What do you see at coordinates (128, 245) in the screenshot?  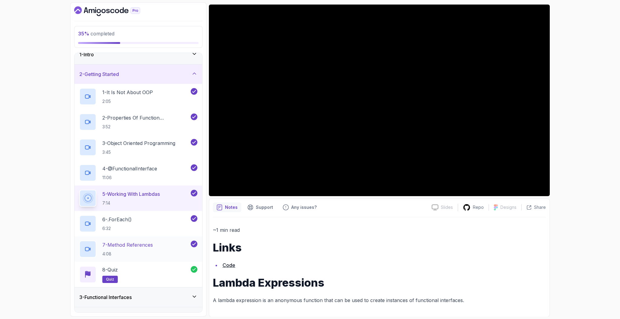 I see `p: 7 - Method References` at bounding box center [128, 245].